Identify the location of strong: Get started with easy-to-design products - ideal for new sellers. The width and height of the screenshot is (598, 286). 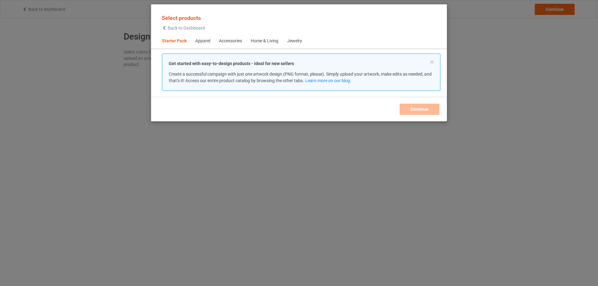
(232, 64).